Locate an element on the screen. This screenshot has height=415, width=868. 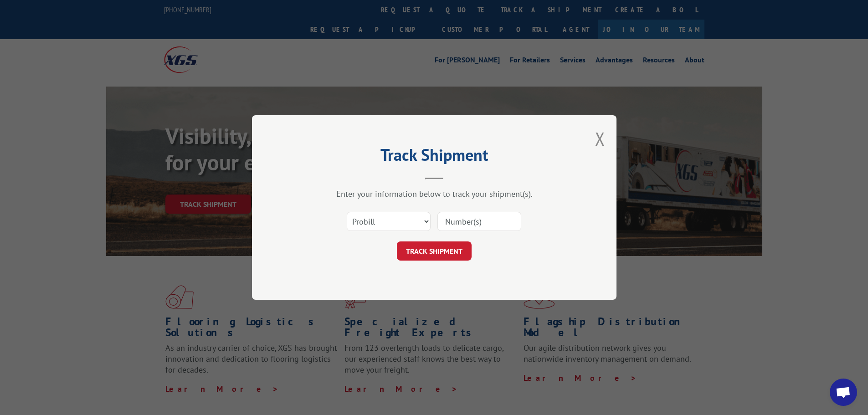
div: Enter your information below to track your shipment(s). is located at coordinates (434, 194).